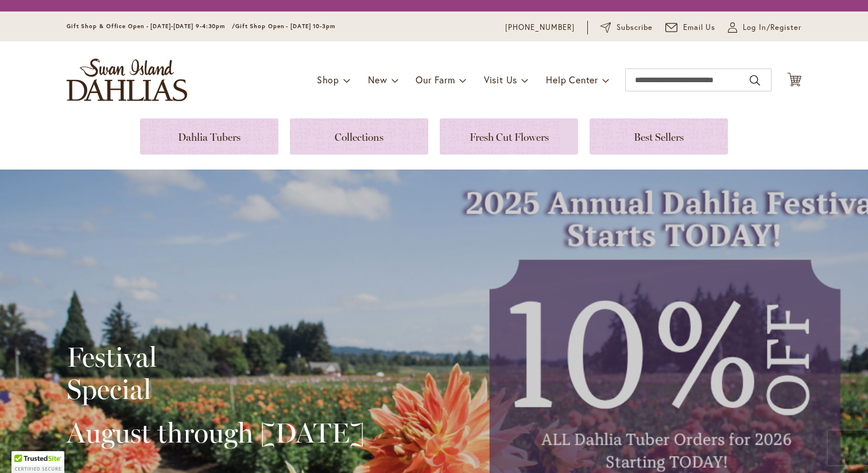 The width and height of the screenshot is (868, 473). What do you see at coordinates (634, 28) in the screenshot?
I see `span: Subscribe` at bounding box center [634, 28].